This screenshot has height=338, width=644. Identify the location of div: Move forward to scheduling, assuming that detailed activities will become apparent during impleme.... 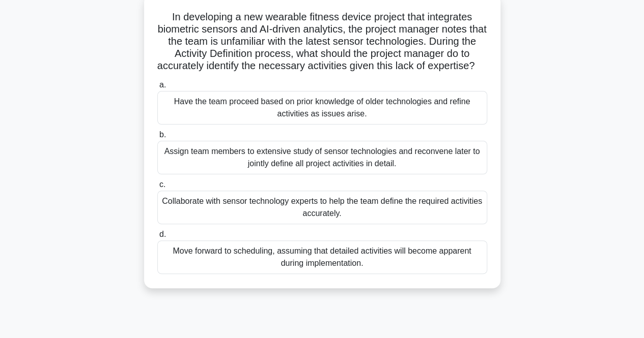
(322, 257).